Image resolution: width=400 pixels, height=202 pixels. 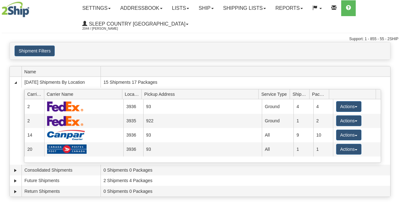 What do you see at coordinates (66, 135) in the screenshot?
I see `img: Canpar` at bounding box center [66, 135].